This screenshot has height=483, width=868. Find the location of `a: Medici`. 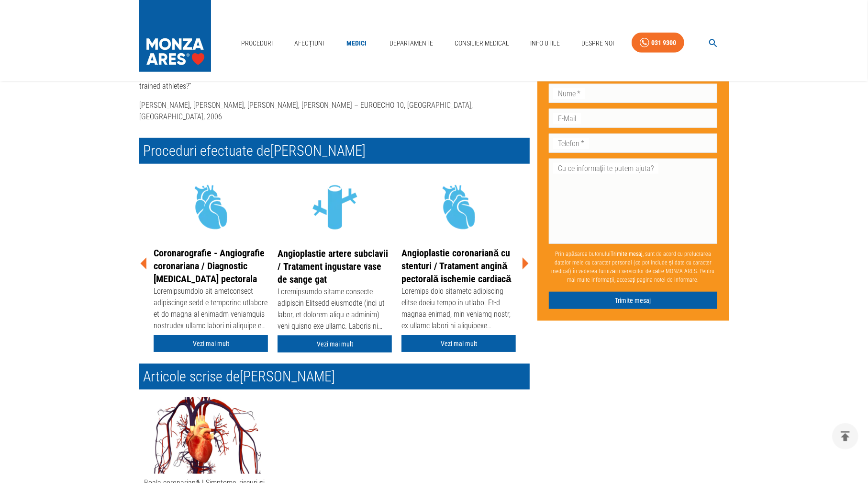

a: Medici is located at coordinates (357, 43).